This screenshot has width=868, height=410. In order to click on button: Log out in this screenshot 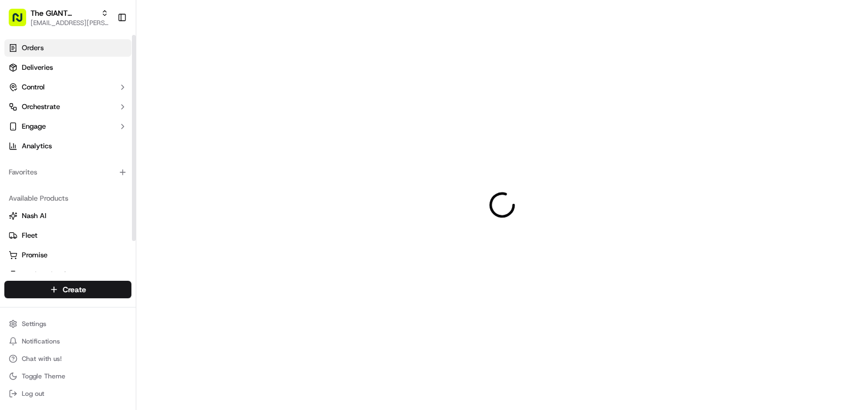, I will do `click(67, 394)`.